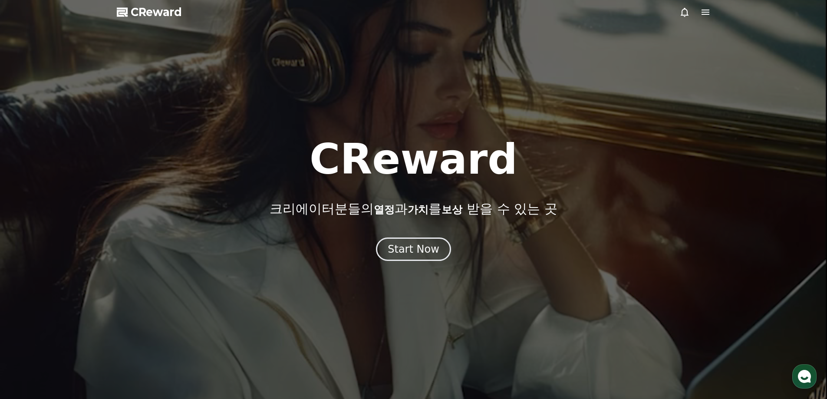 The width and height of the screenshot is (827, 399). What do you see at coordinates (452, 210) in the screenshot?
I see `span: 보상` at bounding box center [452, 210].